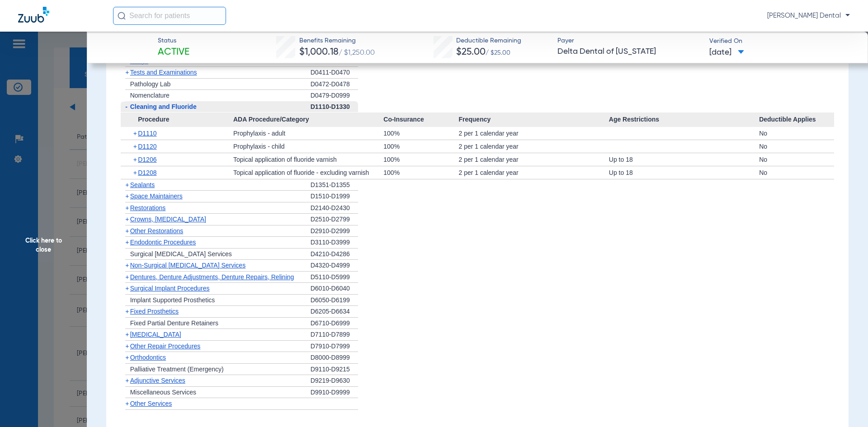 The height and width of the screenshot is (427, 868). Describe the element at coordinates (170, 16) in the screenshot. I see `input: Search for patients` at that location.